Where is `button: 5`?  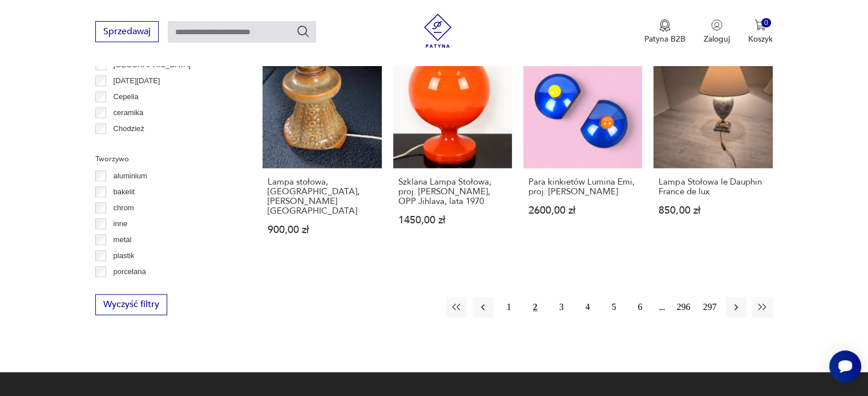 button: 5 is located at coordinates (614, 307).